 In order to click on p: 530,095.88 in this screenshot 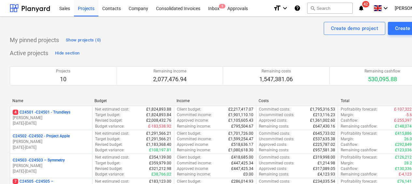, I will do `click(382, 79)`.